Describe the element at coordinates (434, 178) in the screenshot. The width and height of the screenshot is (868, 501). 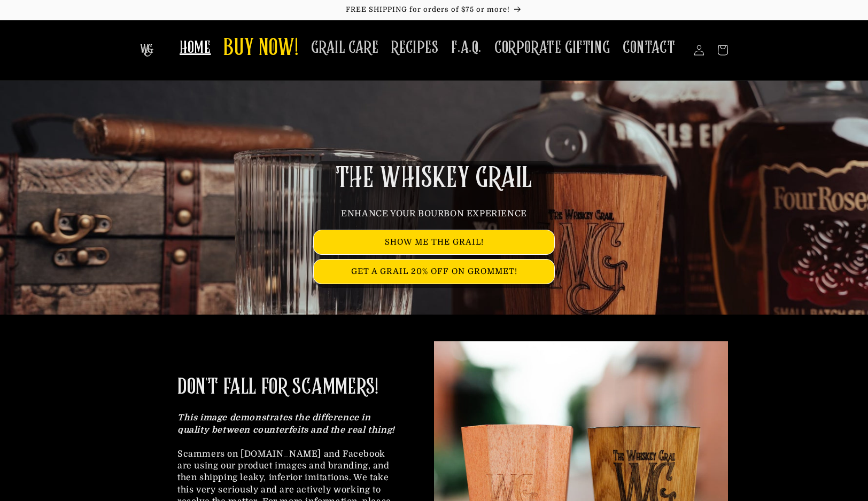
I see `span: THE WHISKEY GRAIL` at that location.